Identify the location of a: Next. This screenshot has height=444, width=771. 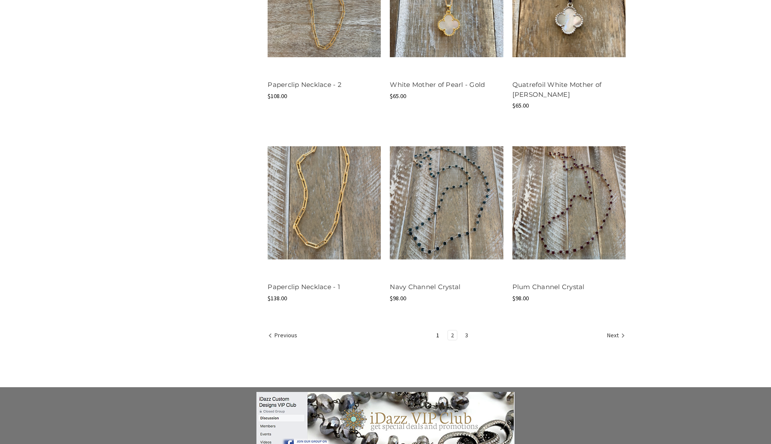
(614, 336).